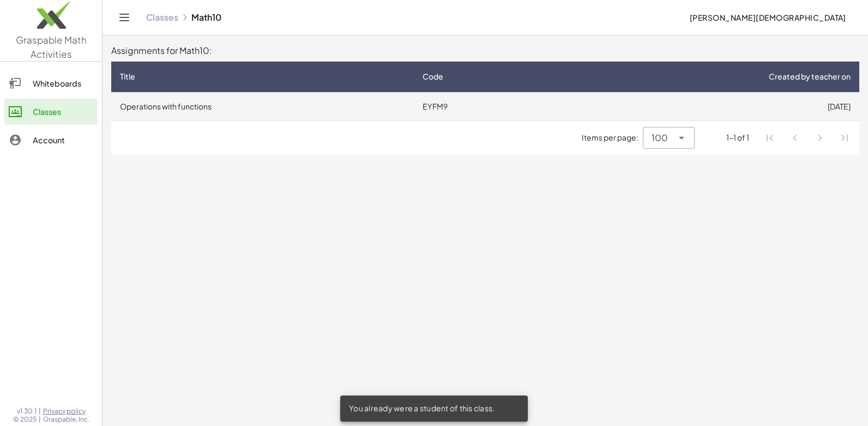 The height and width of the screenshot is (426, 868). I want to click on div: You already were a student of this class., so click(434, 409).